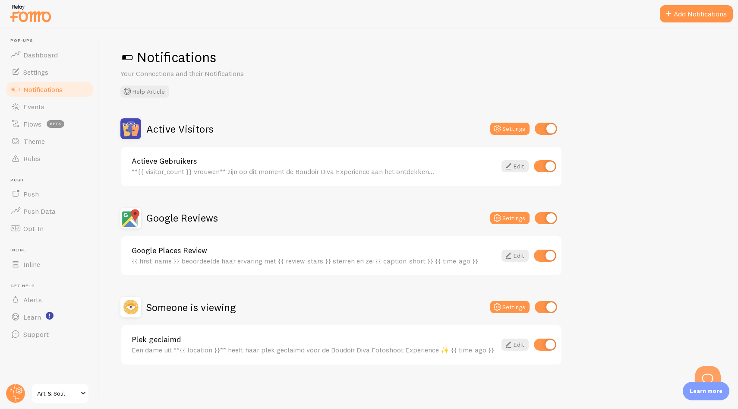 This screenshot has height=409, width=738. I want to click on a: Learn, so click(50, 317).